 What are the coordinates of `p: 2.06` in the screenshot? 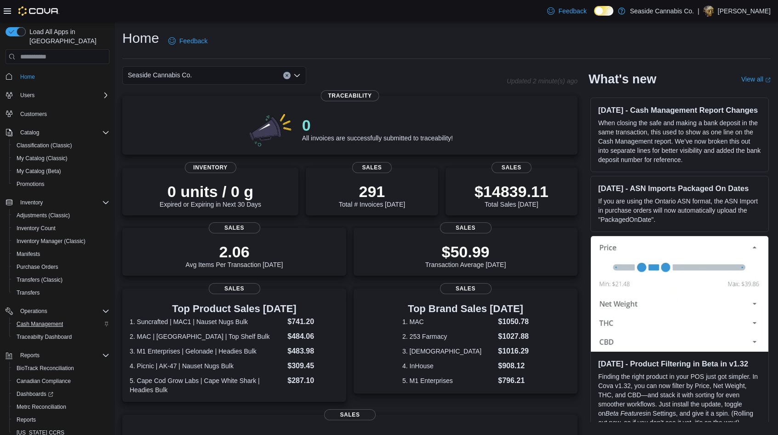 It's located at (235, 252).